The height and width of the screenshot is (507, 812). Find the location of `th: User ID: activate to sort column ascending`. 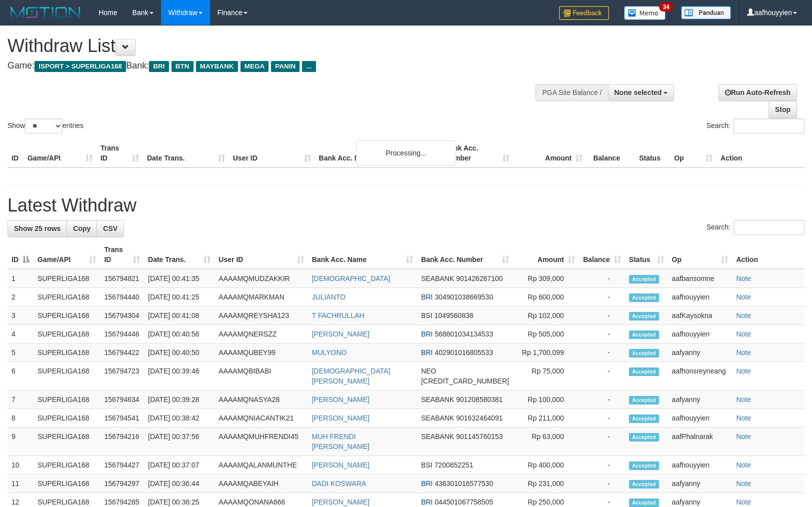

th: User ID: activate to sort column ascending is located at coordinates (261, 255).